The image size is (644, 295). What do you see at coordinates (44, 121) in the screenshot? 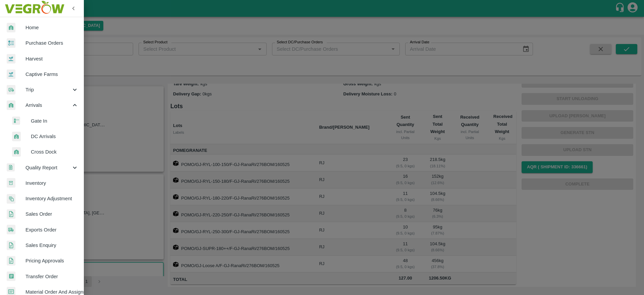
I see `a: gateinGate In` at bounding box center [44, 121].